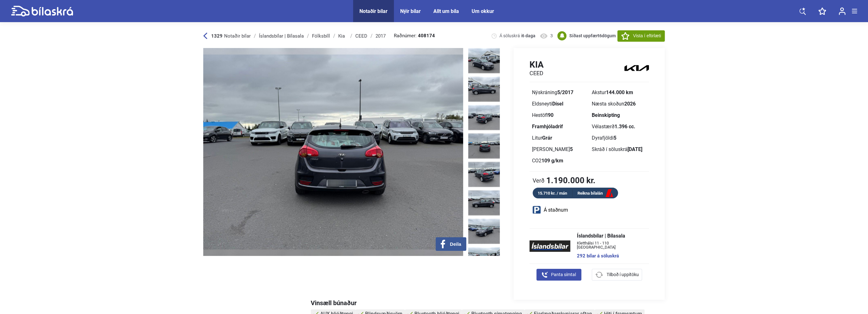  I want to click on span: Á staðnum, so click(555, 210).